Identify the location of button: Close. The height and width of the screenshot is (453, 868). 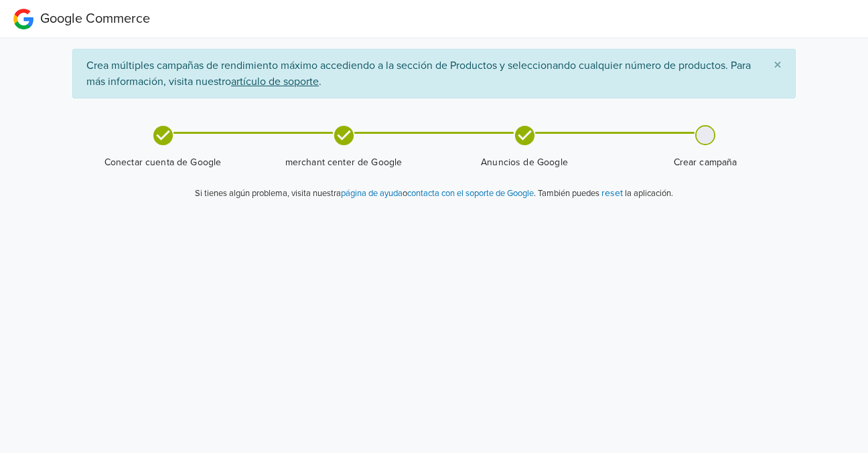
(778, 65).